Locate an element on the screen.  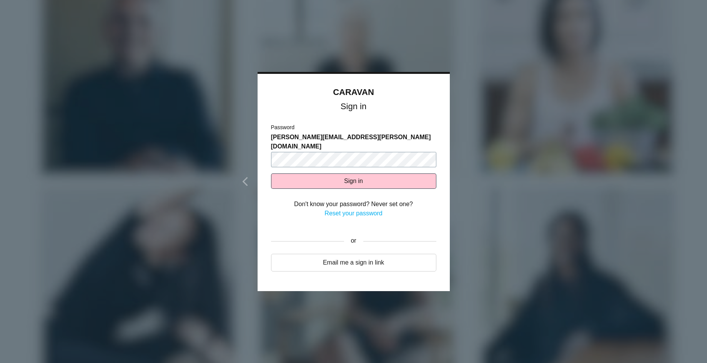
h1: Sign in is located at coordinates (354, 106).